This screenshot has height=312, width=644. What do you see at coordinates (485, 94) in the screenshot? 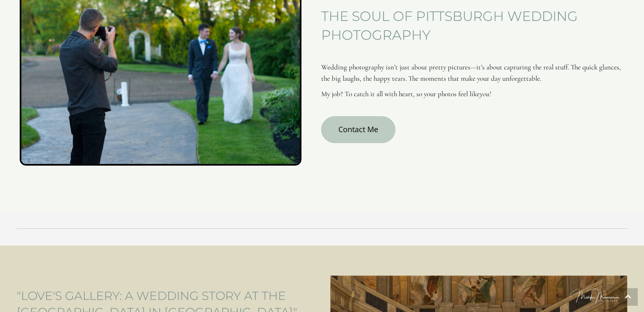
I see `em: you!` at bounding box center [485, 94].